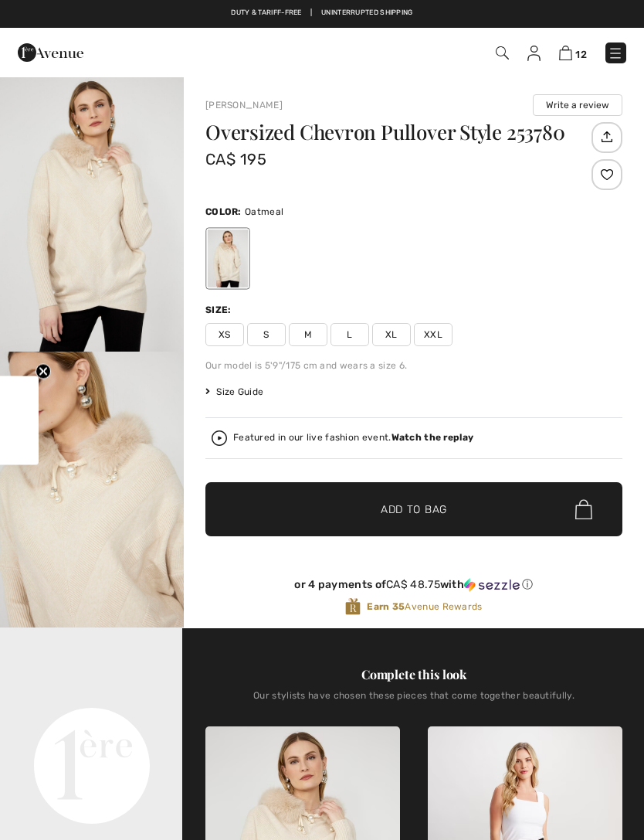  What do you see at coordinates (221, 310) in the screenshot?
I see `div: Size:` at bounding box center [221, 310].